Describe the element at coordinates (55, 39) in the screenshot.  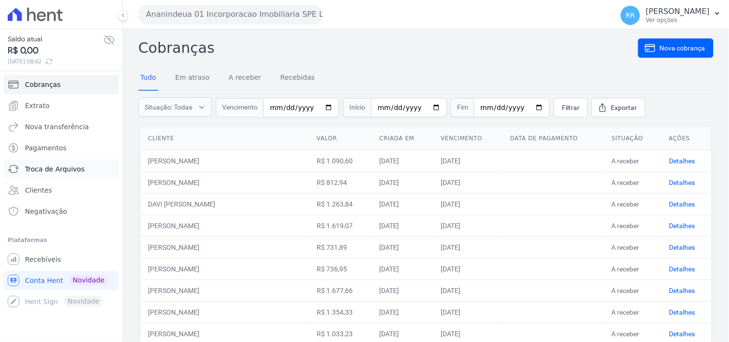
I see `span: Saldo atual` at that location.